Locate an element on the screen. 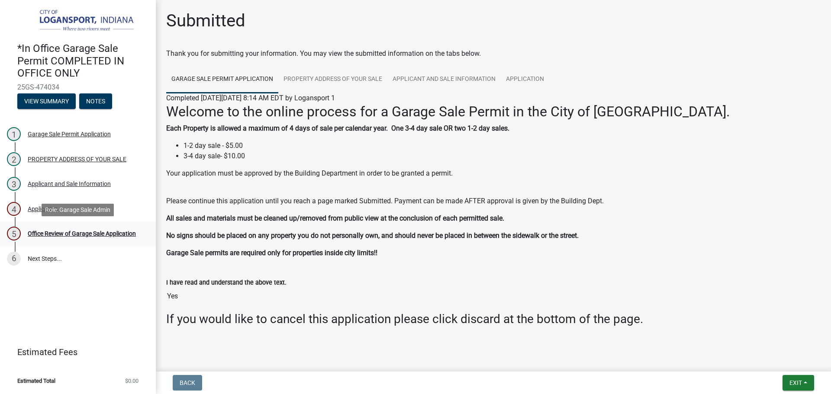  div: Garage Sale Permit Application is located at coordinates (69, 134).